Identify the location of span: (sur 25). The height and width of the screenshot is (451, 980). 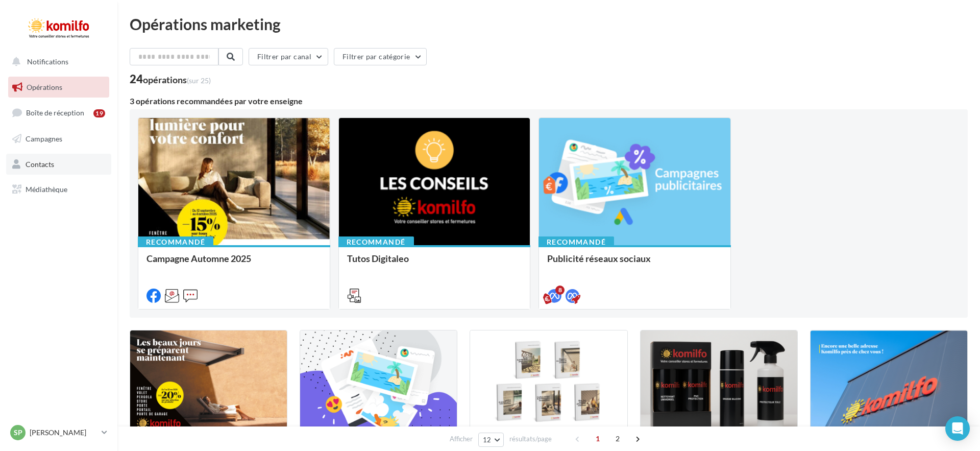
(199, 81).